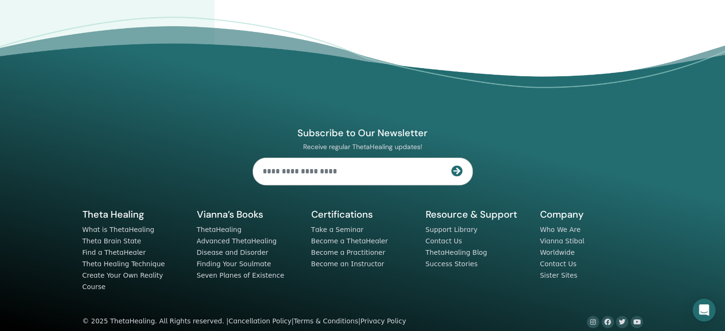  Describe the element at coordinates (456, 253) in the screenshot. I see `a: ThetaHealing Blog` at that location.